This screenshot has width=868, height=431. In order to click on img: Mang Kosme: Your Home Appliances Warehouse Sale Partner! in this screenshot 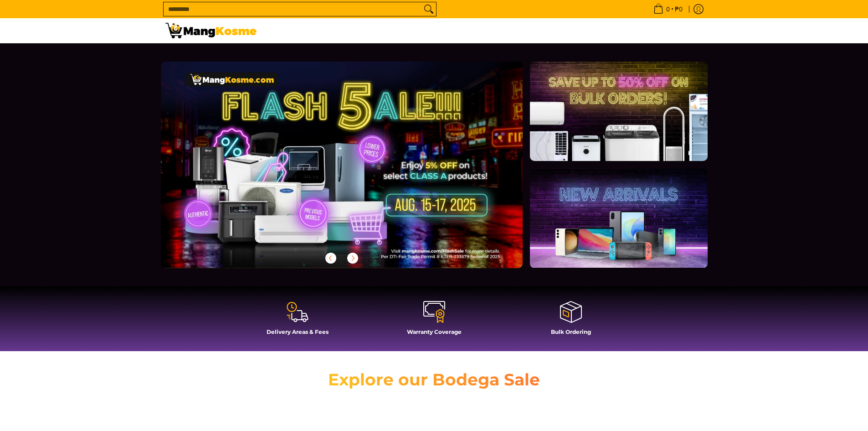, I will do `click(211, 31)`.